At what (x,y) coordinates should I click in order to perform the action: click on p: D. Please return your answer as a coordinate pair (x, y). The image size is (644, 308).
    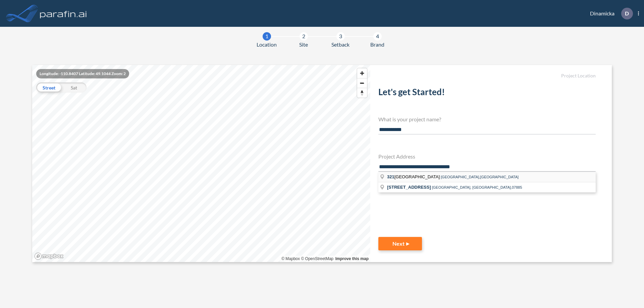
    Looking at the image, I should click on (627, 14).